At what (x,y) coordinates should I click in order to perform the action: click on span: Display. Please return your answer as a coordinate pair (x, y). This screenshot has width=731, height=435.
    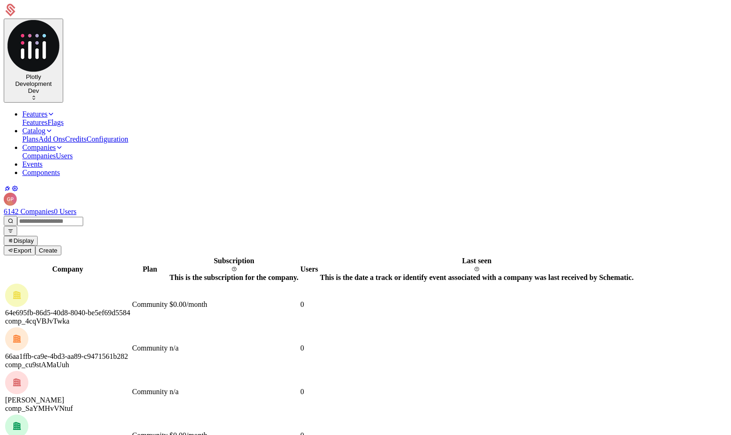
    Looking at the image, I should click on (24, 241).